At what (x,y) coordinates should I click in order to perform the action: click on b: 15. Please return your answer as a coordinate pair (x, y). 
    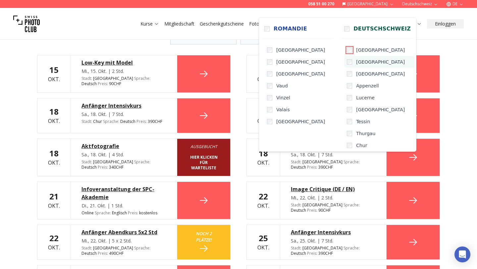
    Looking at the image, I should click on (54, 70).